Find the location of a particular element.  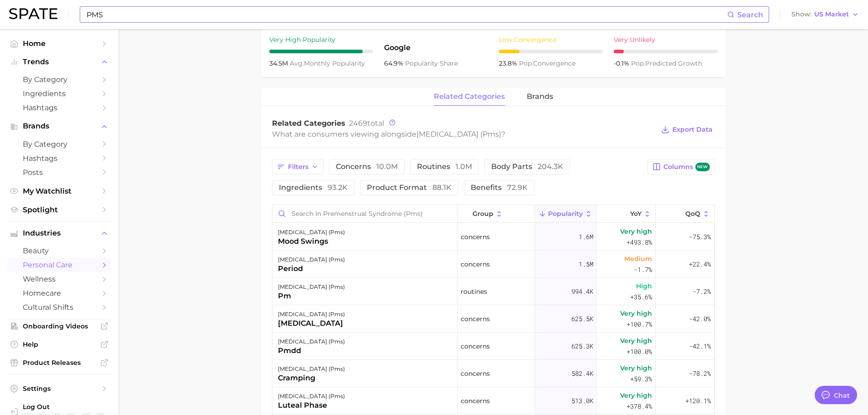

span: Industries is located at coordinates (59, 233).